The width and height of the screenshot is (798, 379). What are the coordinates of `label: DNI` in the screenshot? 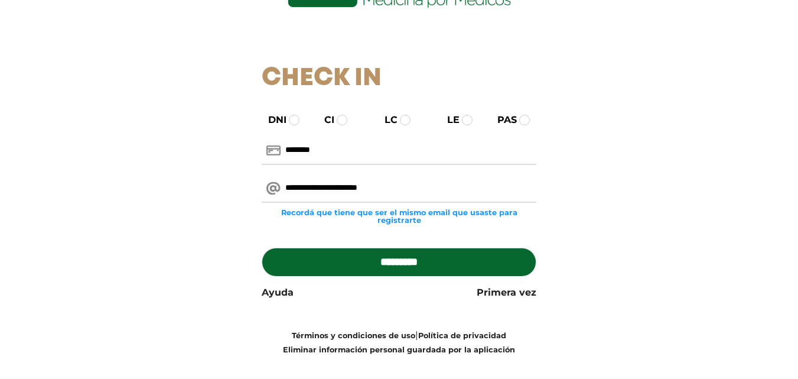 It's located at (272, 120).